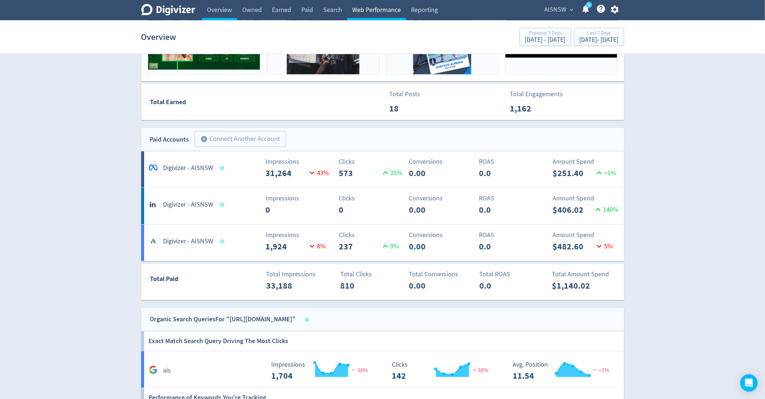  I want to click on div: Total Paid, so click(181, 280).